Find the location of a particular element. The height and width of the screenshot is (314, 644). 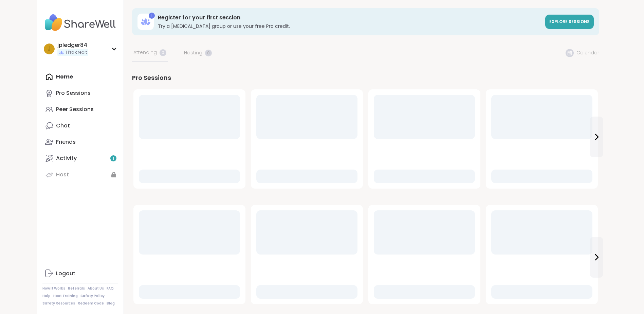

img: ShareWell Nav Logo is located at coordinates (80, 23).